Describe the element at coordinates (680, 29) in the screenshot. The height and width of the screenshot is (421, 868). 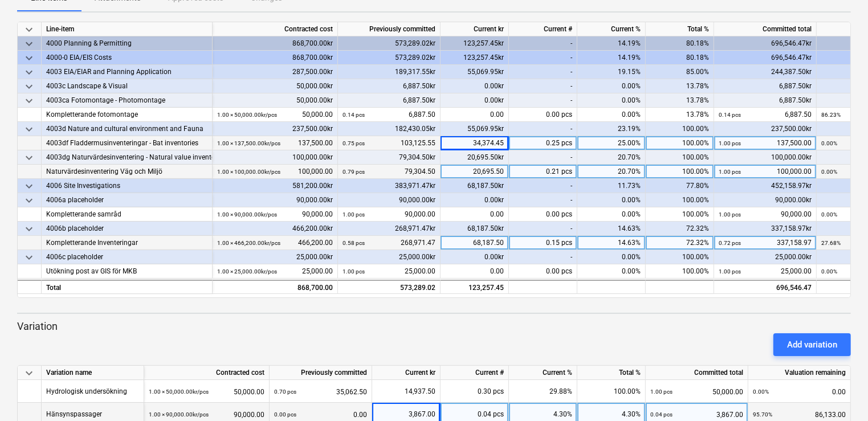
I see `div: Total %` at that location.